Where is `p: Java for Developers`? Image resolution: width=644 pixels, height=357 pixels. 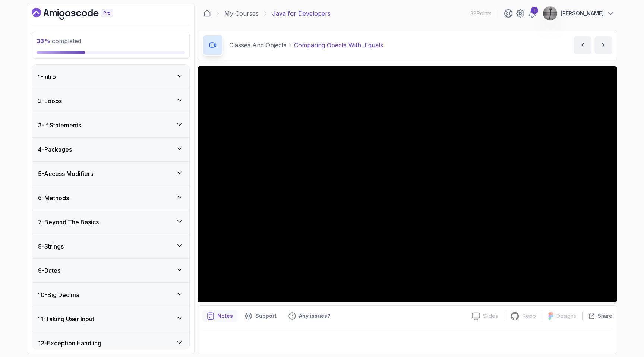 p: Java for Developers is located at coordinates (301, 13).